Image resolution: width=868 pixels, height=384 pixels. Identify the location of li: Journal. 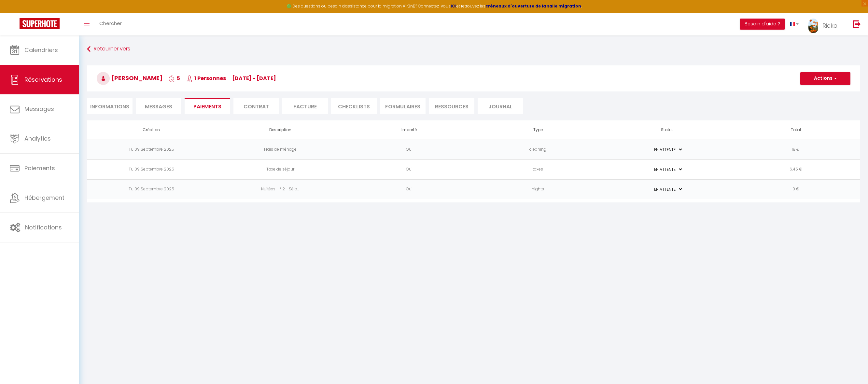
(500, 106).